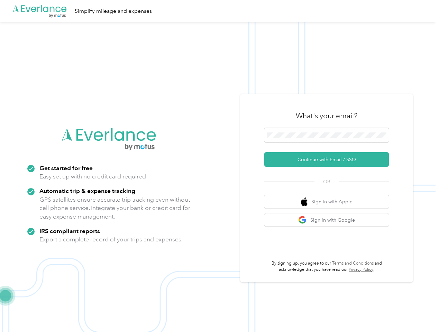 This screenshot has height=332, width=439. I want to click on p: Export a complete record of your trips and expenses., so click(111, 239).